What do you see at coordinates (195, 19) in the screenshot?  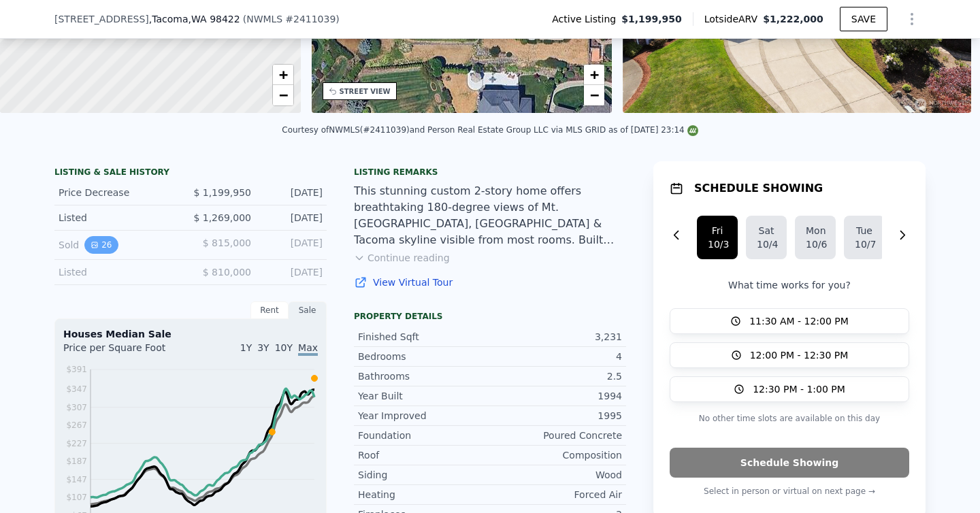 I see `span: , Tacoma` at bounding box center [195, 19].